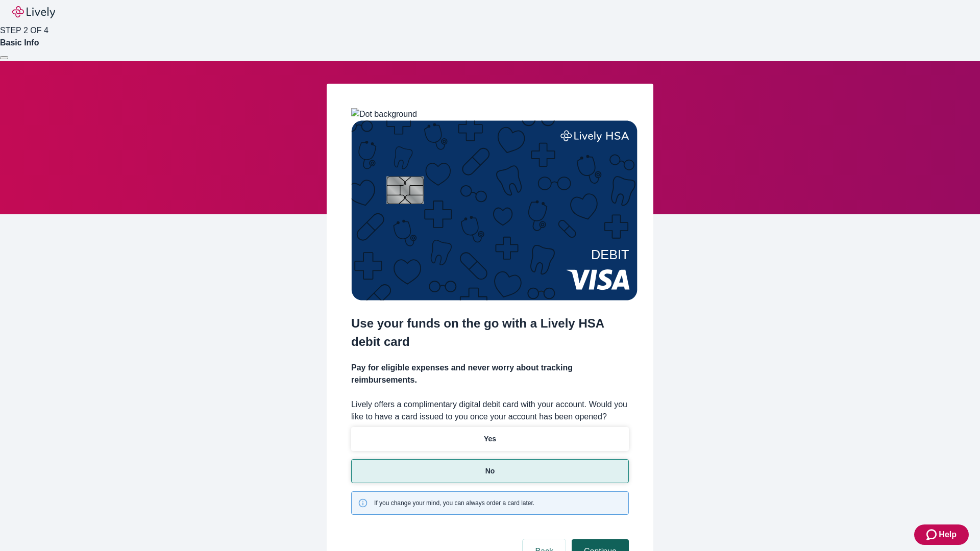 The height and width of the screenshot is (551, 980). I want to click on h4: Pay for eligible expenses and never worry about tracking reimbursements., so click(490, 373).